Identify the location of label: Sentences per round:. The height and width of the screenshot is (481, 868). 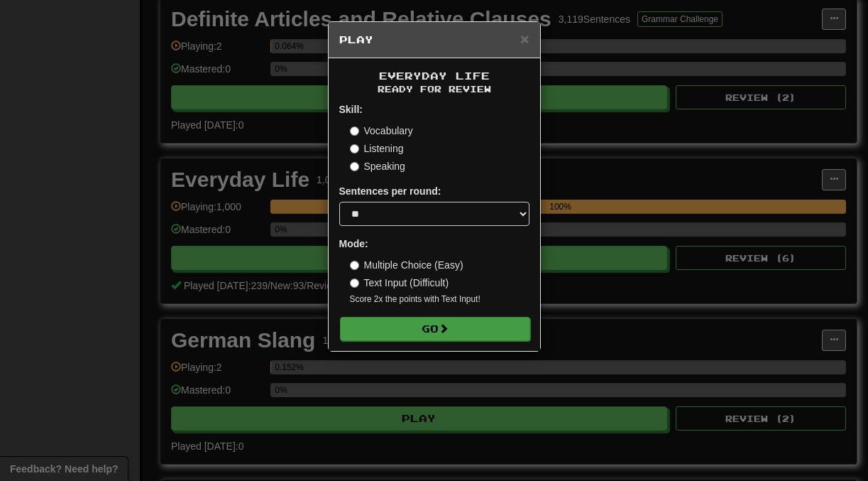
(390, 191).